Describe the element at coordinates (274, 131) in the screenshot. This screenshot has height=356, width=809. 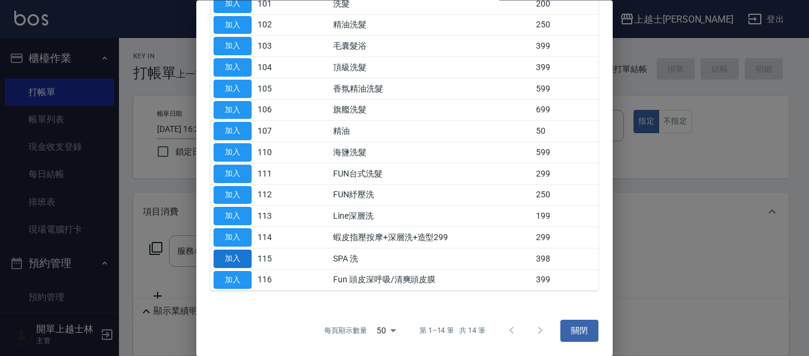
I see `td: 107` at that location.